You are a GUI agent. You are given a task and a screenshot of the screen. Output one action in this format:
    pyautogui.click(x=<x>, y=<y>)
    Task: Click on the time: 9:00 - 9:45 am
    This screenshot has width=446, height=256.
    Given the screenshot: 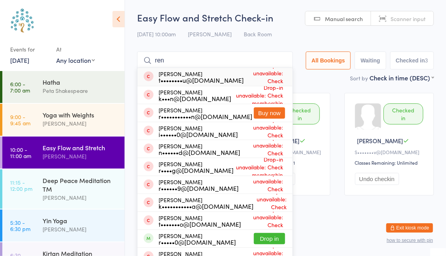 What is the action you would take?
    pyautogui.click(x=20, y=120)
    